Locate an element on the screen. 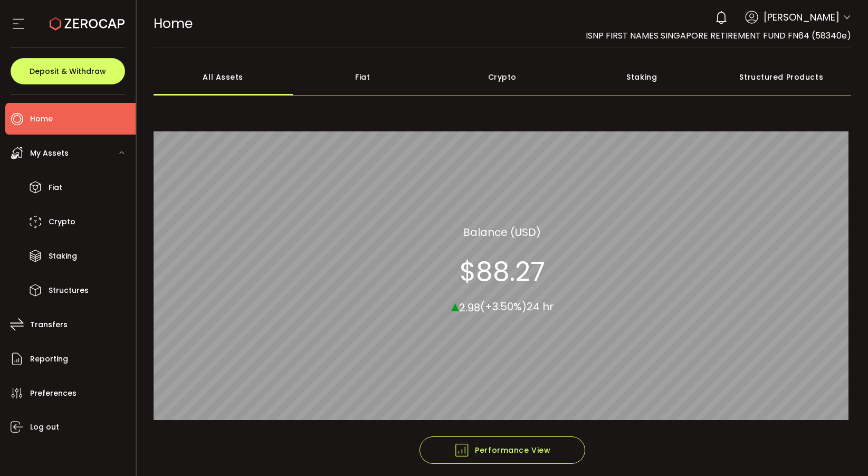 This screenshot has width=868, height=476. span: Fiat is located at coordinates (55, 188).